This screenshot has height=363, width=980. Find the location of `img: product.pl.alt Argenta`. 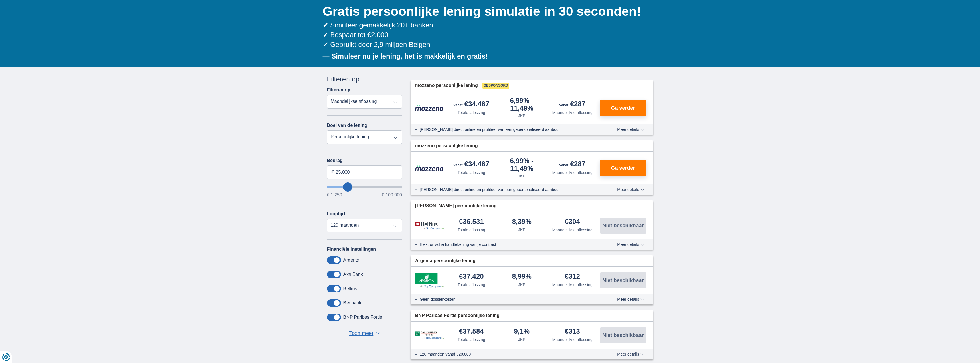

img: product.pl.alt Argenta is located at coordinates (430, 280).